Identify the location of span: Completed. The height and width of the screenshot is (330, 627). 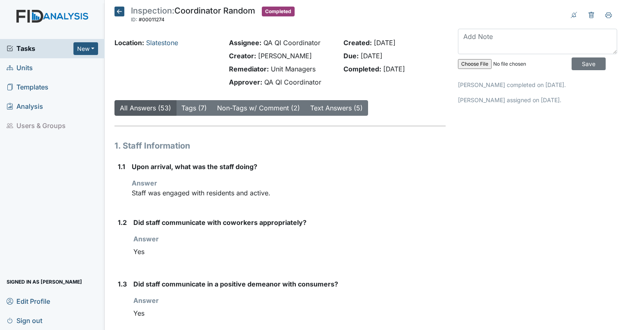
(278, 11).